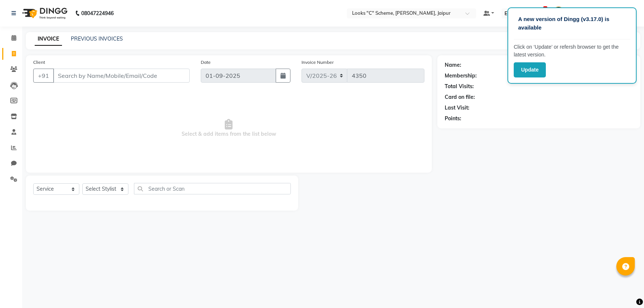 The height and width of the screenshot is (308, 644). Describe the element at coordinates (572, 23) in the screenshot. I see `p: A new version of Dingg (v3.17.0) is available` at that location.